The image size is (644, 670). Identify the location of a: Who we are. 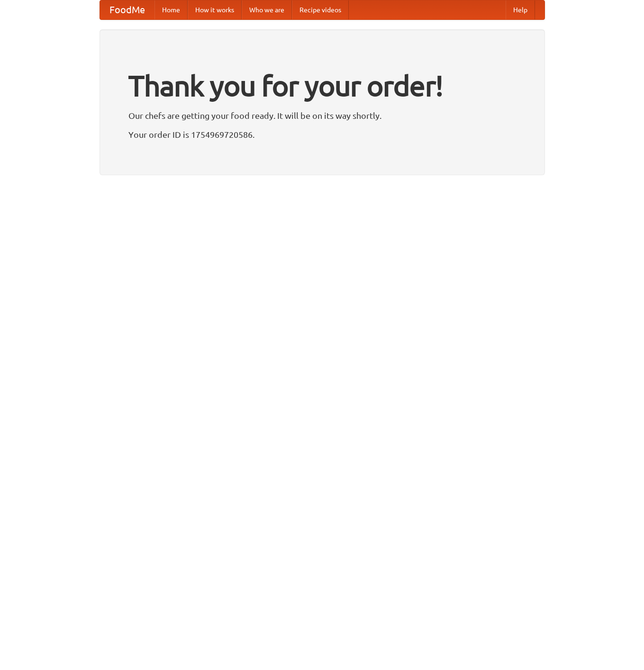
(267, 10).